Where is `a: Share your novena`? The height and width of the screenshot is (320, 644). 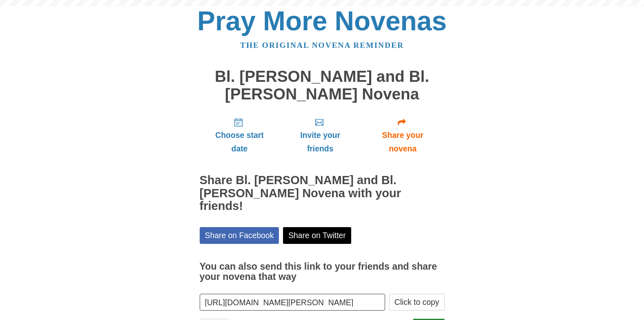 a: Share your novena is located at coordinates (402, 135).